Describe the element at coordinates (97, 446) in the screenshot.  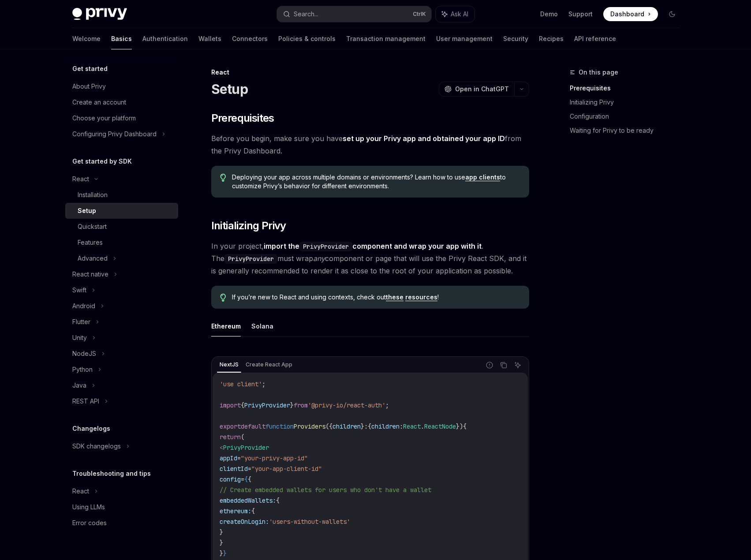
I see `div: SDK changelogs` at that location.